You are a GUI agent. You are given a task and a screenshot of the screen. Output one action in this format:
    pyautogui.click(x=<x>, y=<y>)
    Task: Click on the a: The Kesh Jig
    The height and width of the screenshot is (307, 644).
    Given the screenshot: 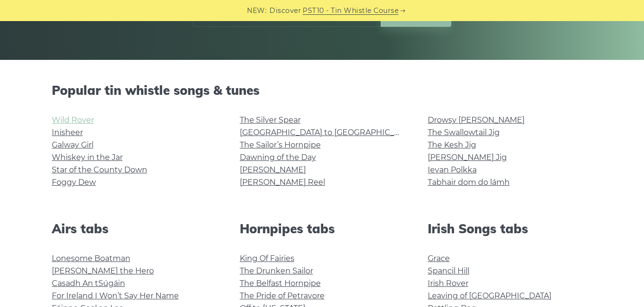 What is the action you would take?
    pyautogui.click(x=452, y=145)
    